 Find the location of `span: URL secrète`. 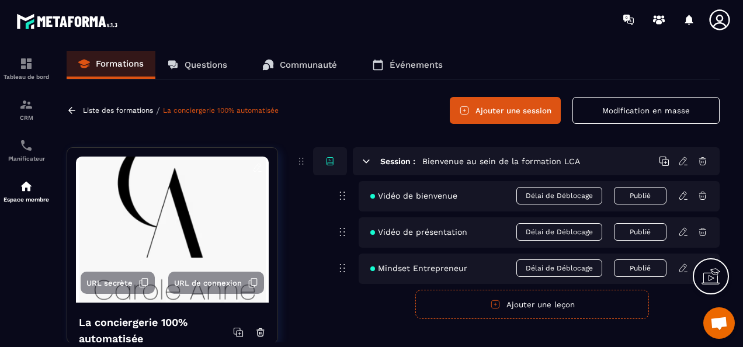

span: URL secrète is located at coordinates (109, 283).